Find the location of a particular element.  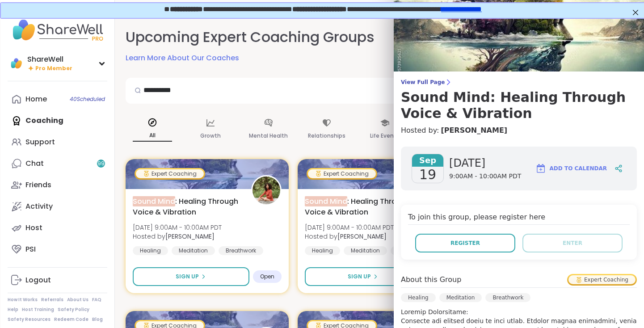

a: Help is located at coordinates (13, 310).